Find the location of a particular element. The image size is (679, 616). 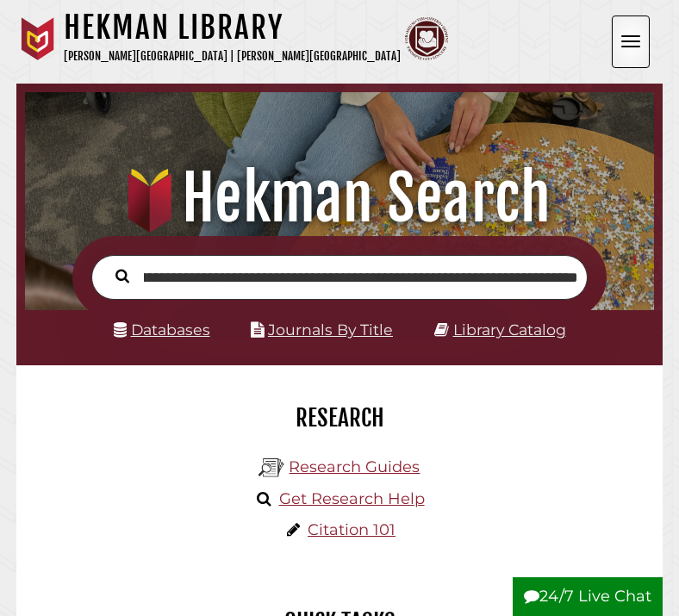

a: Journals By Title is located at coordinates (330, 329).